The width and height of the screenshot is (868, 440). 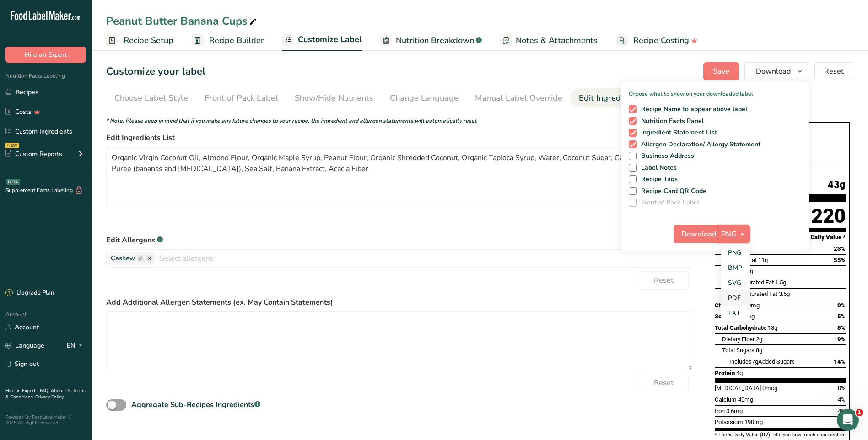 I want to click on div: Peanut Butter Banana Cups, so click(x=182, y=21).